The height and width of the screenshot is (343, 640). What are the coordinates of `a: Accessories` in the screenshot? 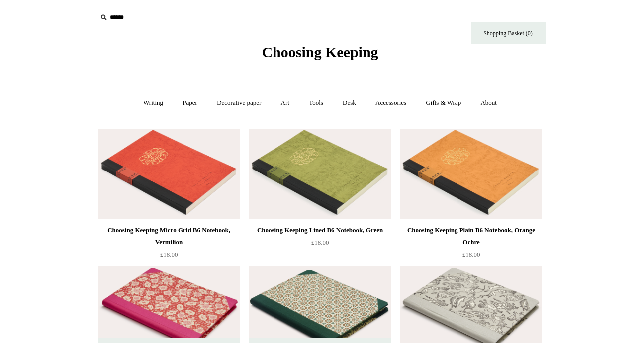 It's located at (391, 103).